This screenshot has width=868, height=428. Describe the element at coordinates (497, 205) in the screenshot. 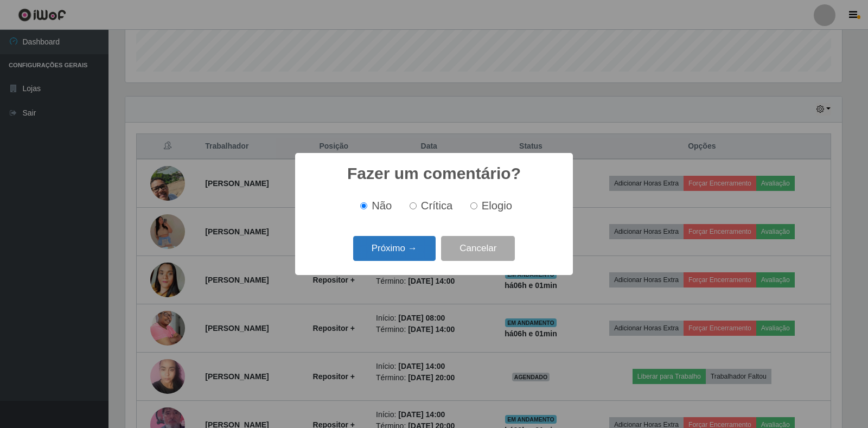

I see `span: Elogio` at that location.